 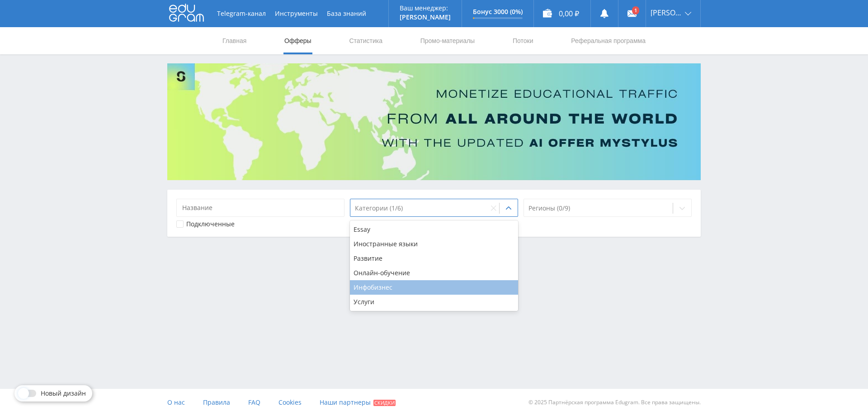 What do you see at coordinates (254, 402) in the screenshot?
I see `span: FAQ` at bounding box center [254, 402].